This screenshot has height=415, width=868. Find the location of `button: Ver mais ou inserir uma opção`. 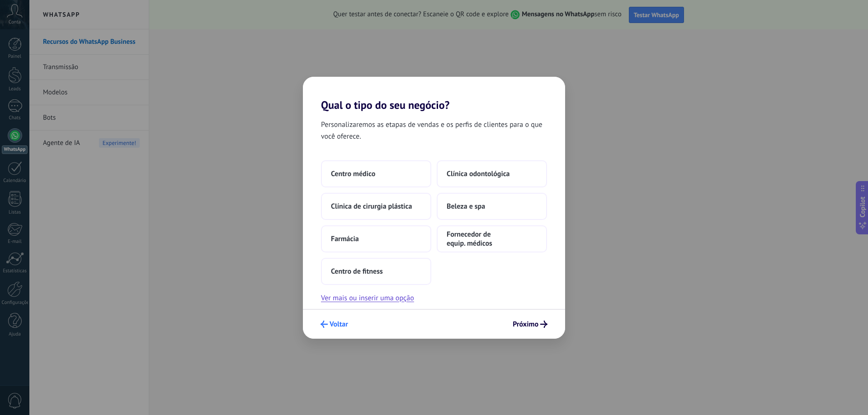

button: Ver mais ou inserir uma opção is located at coordinates (367, 298).